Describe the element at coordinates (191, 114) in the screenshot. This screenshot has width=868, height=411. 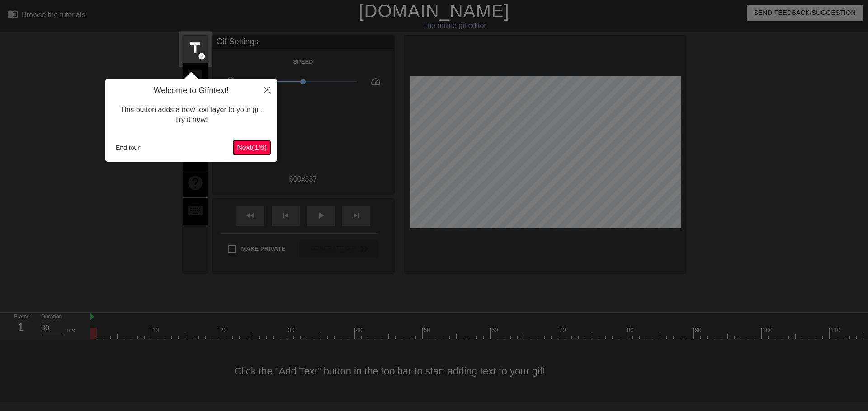
I see `div: This button adds a new text layer to your gif. Try it now!` at that location.